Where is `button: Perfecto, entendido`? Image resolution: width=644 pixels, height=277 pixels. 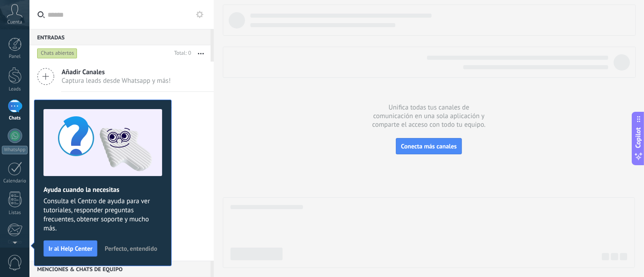 button: Perfecto, entendido is located at coordinates (131, 248).